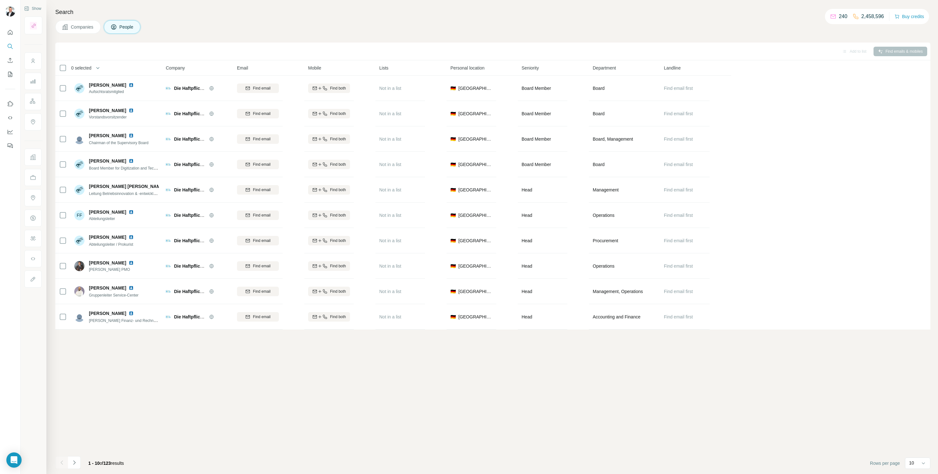 This screenshot has width=938, height=474. What do you see at coordinates (14, 460) in the screenshot?
I see `div: Open Intercom Messenger` at bounding box center [14, 460].